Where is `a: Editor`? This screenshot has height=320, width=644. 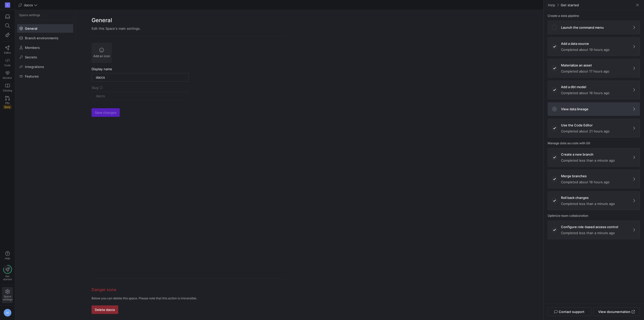
a: Editor is located at coordinates (7, 50).